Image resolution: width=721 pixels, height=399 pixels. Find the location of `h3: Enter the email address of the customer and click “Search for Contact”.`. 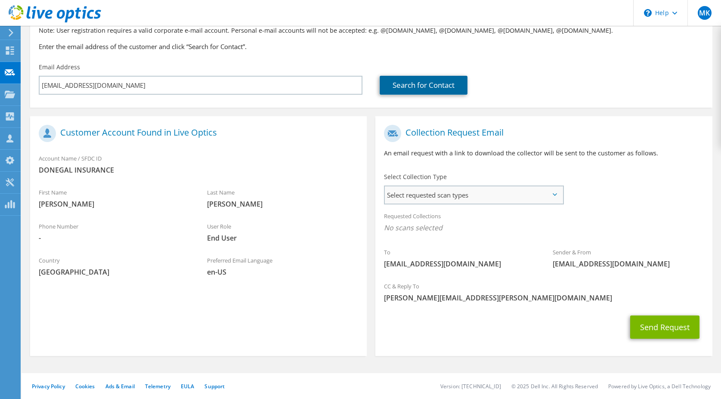

h3: Enter the email address of the customer and click “Search for Contact”. is located at coordinates (371, 47).